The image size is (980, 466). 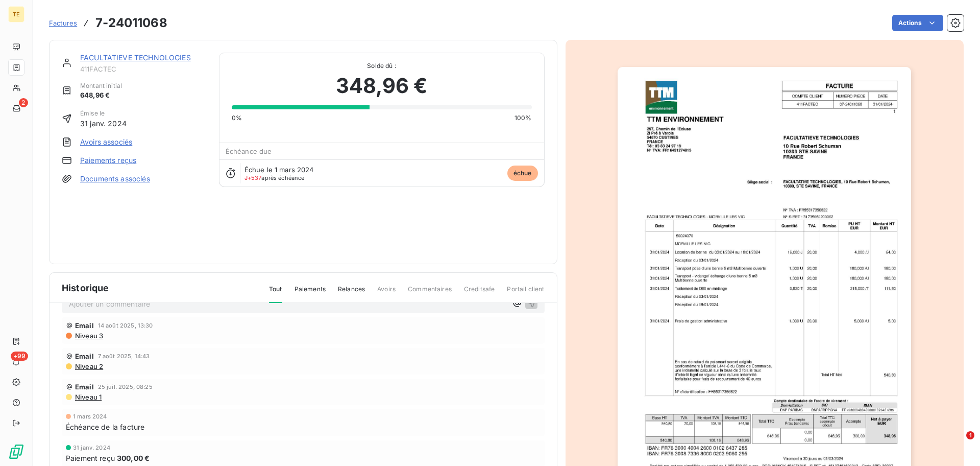 What do you see at coordinates (63, 23) in the screenshot?
I see `span: Factures` at bounding box center [63, 23].